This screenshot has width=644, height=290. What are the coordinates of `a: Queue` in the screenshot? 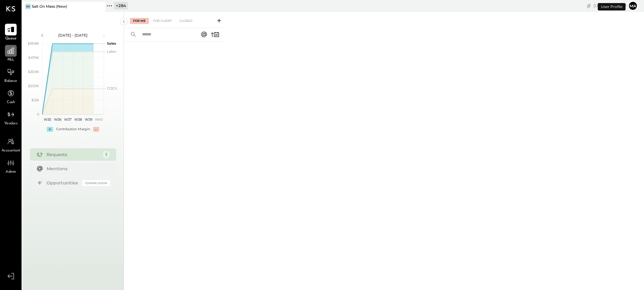 It's located at (11, 33).